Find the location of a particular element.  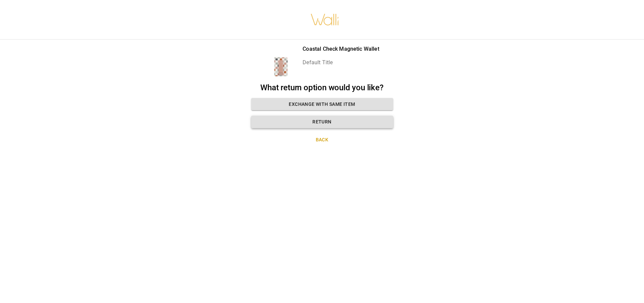

h2: What return option would you like? is located at coordinates (322, 88).